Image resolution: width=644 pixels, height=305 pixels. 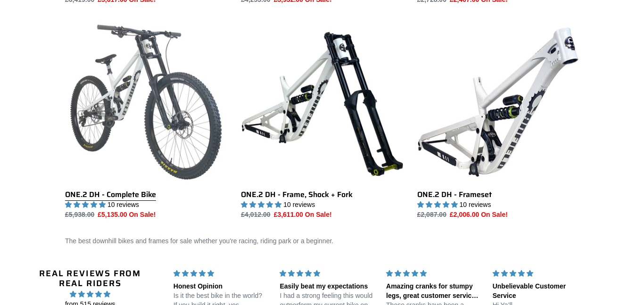 What do you see at coordinates (221, 287) in the screenshot?
I see `div: Honest Opinion` at bounding box center [221, 287].